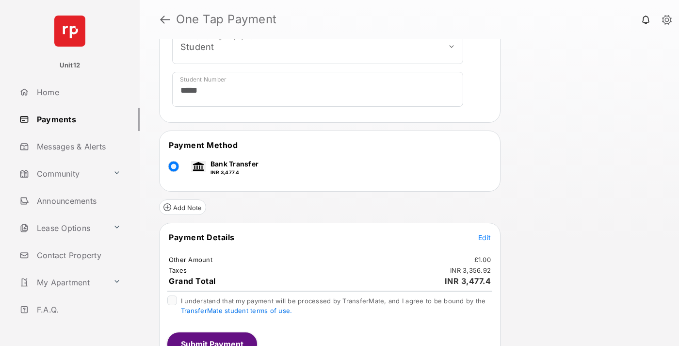 The height and width of the screenshot is (346, 679). Describe the element at coordinates (78, 119) in the screenshot. I see `a: Payments` at that location.